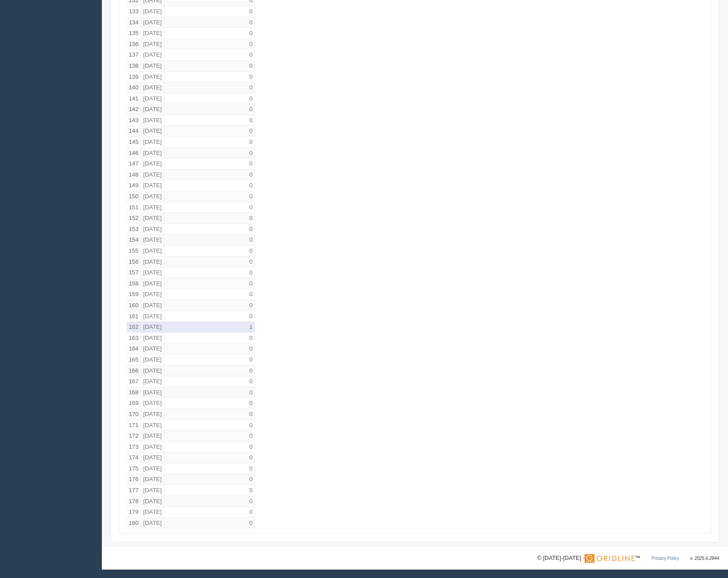 This screenshot has width=728, height=578. Describe the element at coordinates (134, 447) in the screenshot. I see `td: 173` at that location.